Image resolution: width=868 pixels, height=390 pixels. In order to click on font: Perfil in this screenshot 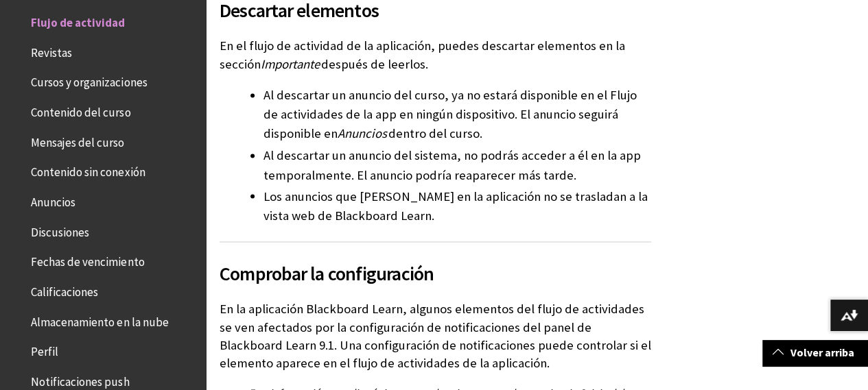, I will do `click(45, 352)`.